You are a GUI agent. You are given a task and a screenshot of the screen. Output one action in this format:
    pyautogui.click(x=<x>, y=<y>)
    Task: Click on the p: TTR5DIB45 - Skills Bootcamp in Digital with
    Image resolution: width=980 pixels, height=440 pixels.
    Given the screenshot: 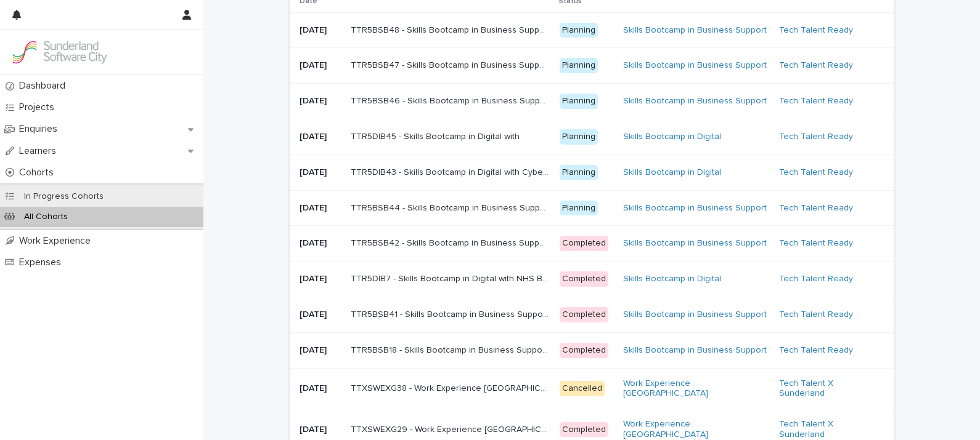 What is the action you would take?
    pyautogui.click(x=436, y=135)
    